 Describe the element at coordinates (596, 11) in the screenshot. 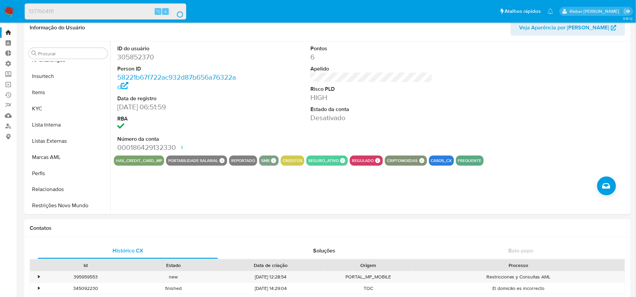

I see `p: kleber.bueno@mercadolivre.com` at that location.